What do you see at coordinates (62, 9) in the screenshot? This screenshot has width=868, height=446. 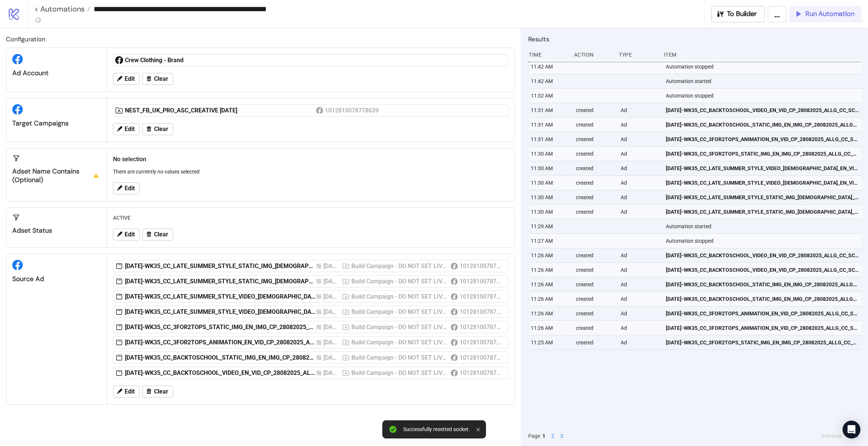 I see `a: < Automations` at bounding box center [62, 9].